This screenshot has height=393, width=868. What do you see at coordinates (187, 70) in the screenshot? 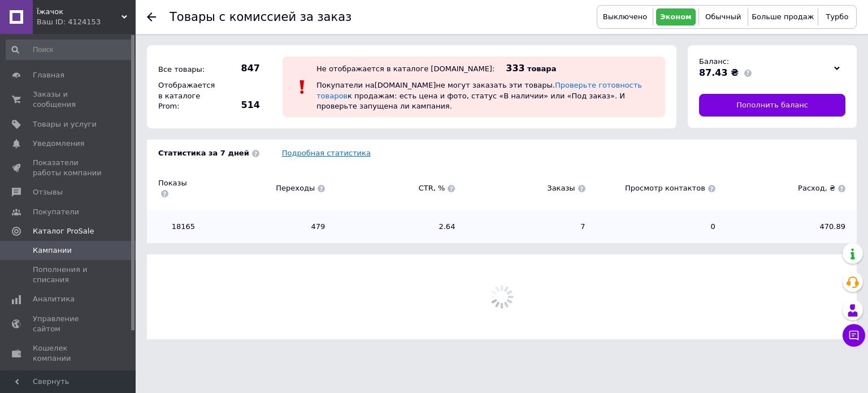
I see `div: Все товары:` at bounding box center [187, 70].